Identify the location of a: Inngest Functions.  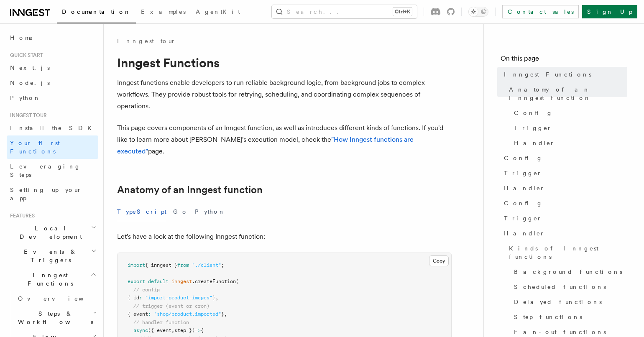
(564, 74).